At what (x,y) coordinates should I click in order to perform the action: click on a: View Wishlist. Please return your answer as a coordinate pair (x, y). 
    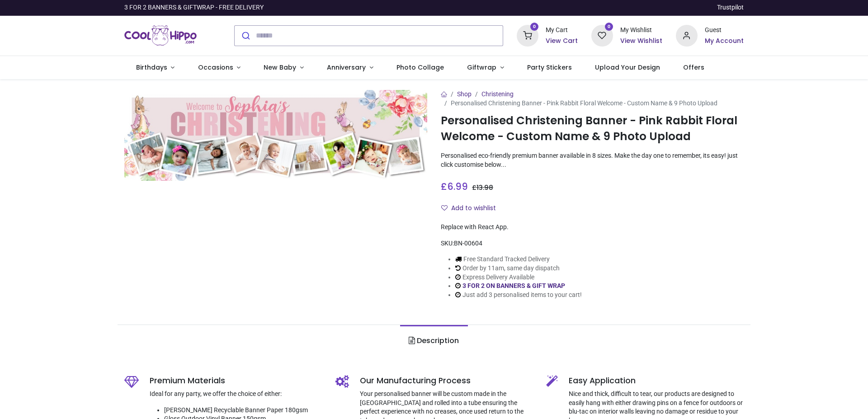
    Looking at the image, I should click on (641, 41).